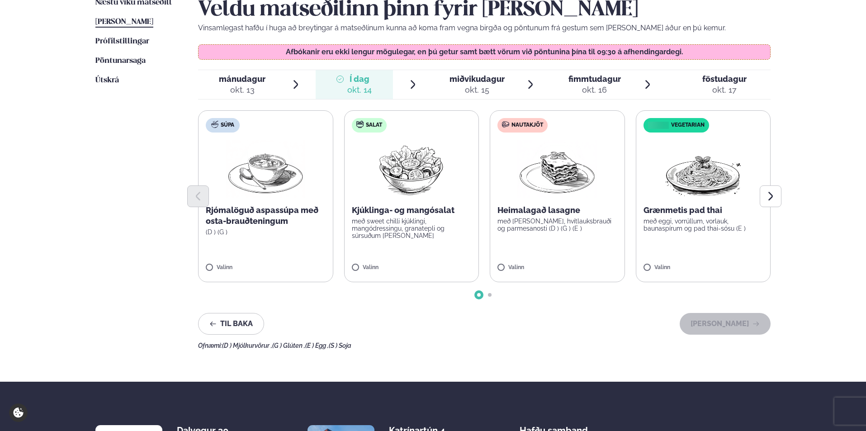 This screenshot has width=866, height=431. Describe the element at coordinates (725, 79) in the screenshot. I see `span: föstudagur` at that location.